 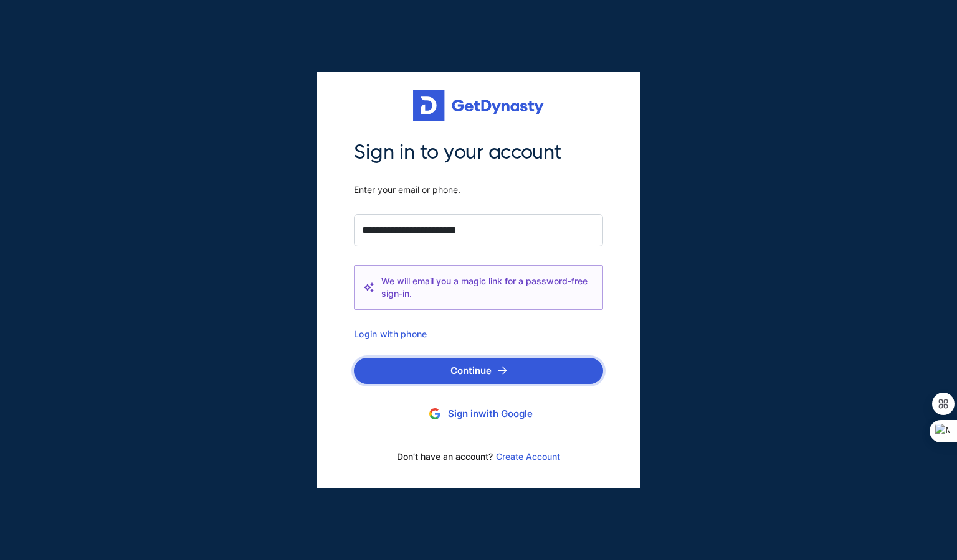 What do you see at coordinates (478, 106) in the screenshot?
I see `img: Get started for free with Dynasty Trust Company` at bounding box center [478, 106].